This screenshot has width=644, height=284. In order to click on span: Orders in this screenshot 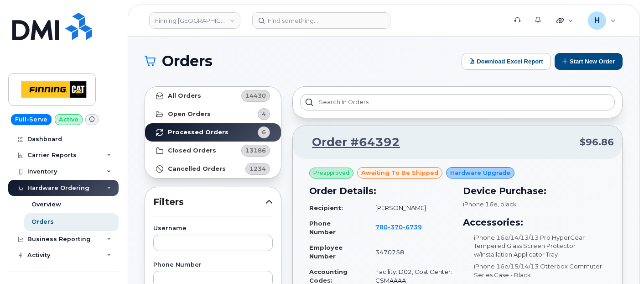, I will do `click(187, 61)`.